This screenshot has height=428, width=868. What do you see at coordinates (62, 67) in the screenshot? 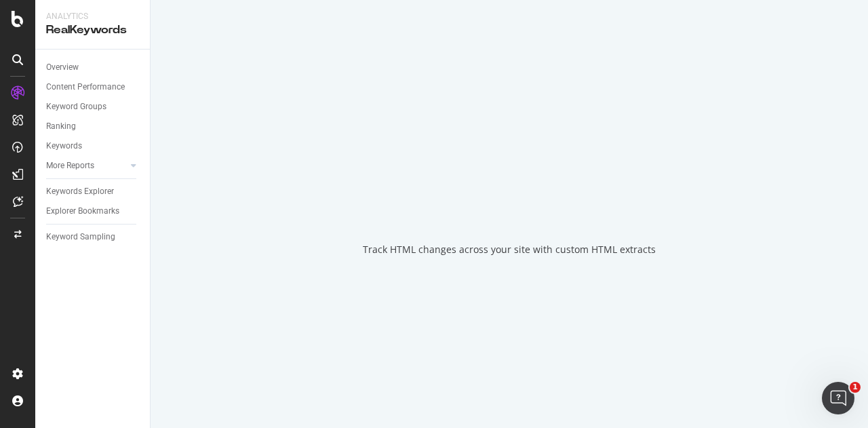
I see `div: Overview` at bounding box center [62, 67].